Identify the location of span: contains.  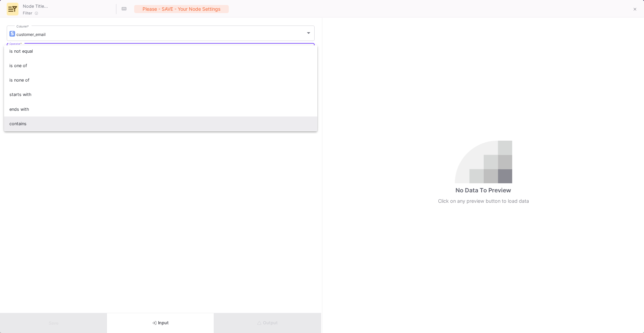
(161, 124).